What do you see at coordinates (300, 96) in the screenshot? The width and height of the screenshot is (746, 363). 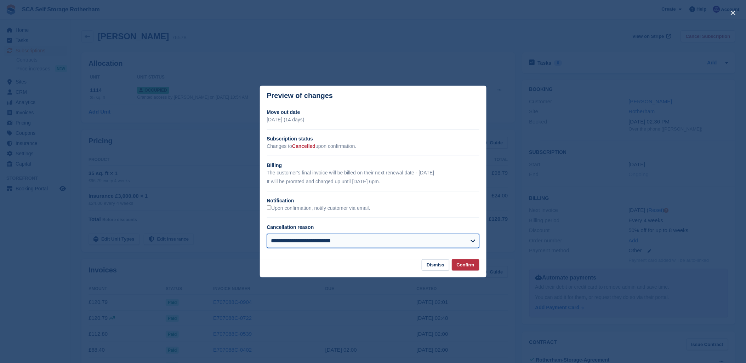 I see `p: Preview of changes` at bounding box center [300, 96].